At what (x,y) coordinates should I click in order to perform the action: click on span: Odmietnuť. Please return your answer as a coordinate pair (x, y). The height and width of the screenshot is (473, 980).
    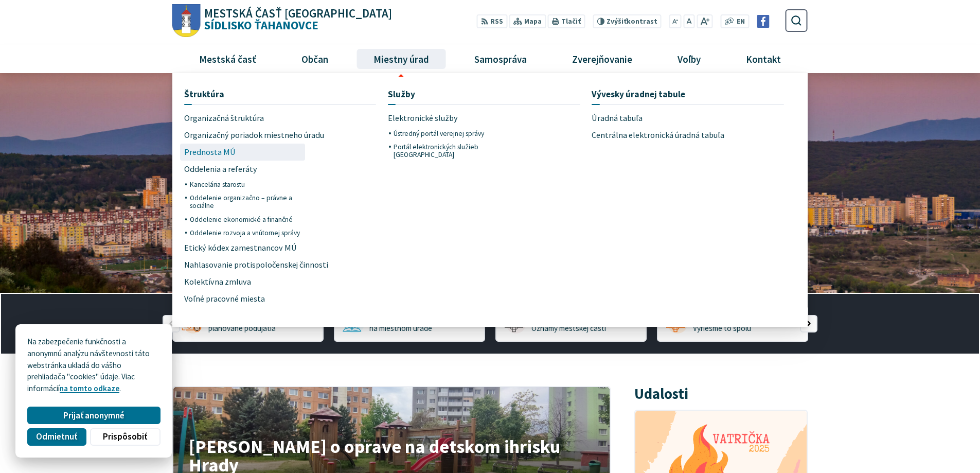
    Looking at the image, I should click on (56, 436).